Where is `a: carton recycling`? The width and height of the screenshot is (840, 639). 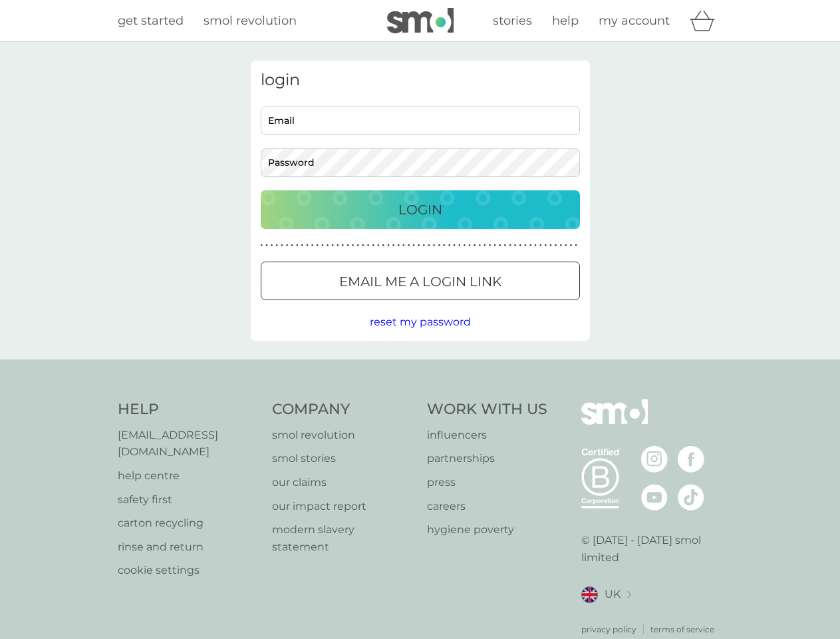 a: carton recycling is located at coordinates (188, 523).